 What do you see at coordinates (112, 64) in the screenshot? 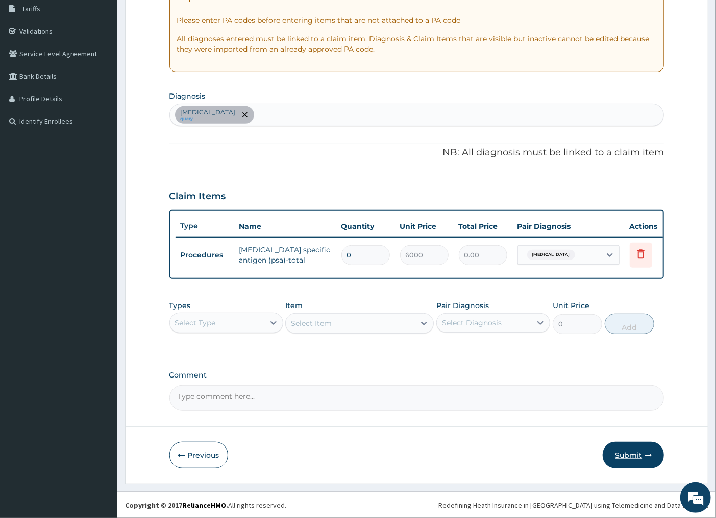
I see `div: Chat with us now` at bounding box center [112, 64].